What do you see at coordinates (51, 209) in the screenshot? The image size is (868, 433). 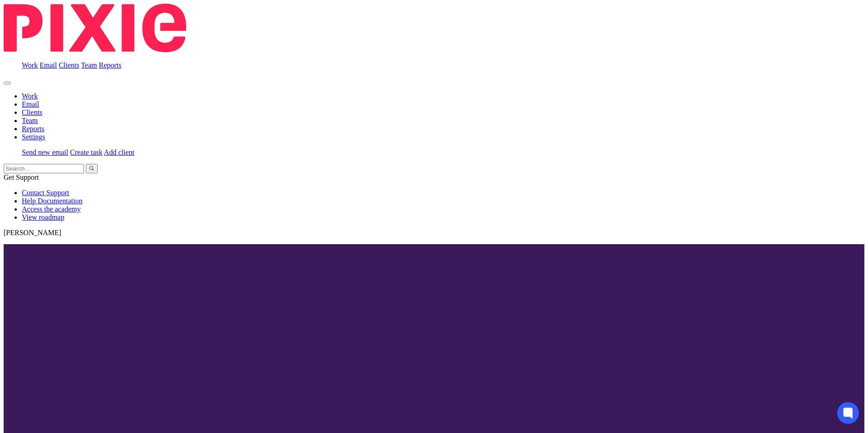 I see `span: Access the academy` at bounding box center [51, 209].